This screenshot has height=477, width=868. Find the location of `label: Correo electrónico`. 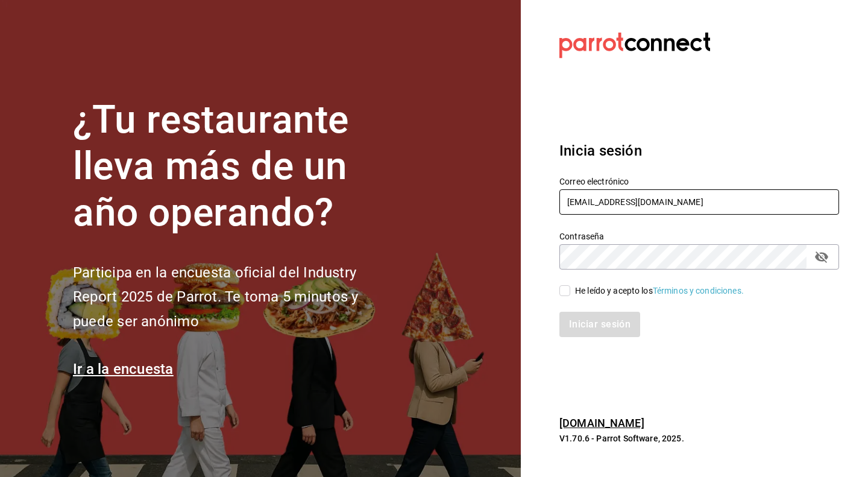

label: Correo electrónico is located at coordinates (699, 182).